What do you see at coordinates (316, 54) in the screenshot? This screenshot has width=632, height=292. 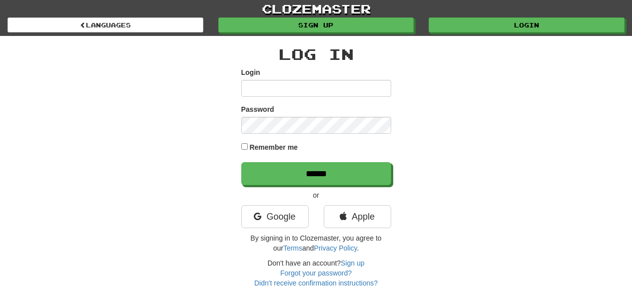 I see `h2: Log In` at bounding box center [316, 54].